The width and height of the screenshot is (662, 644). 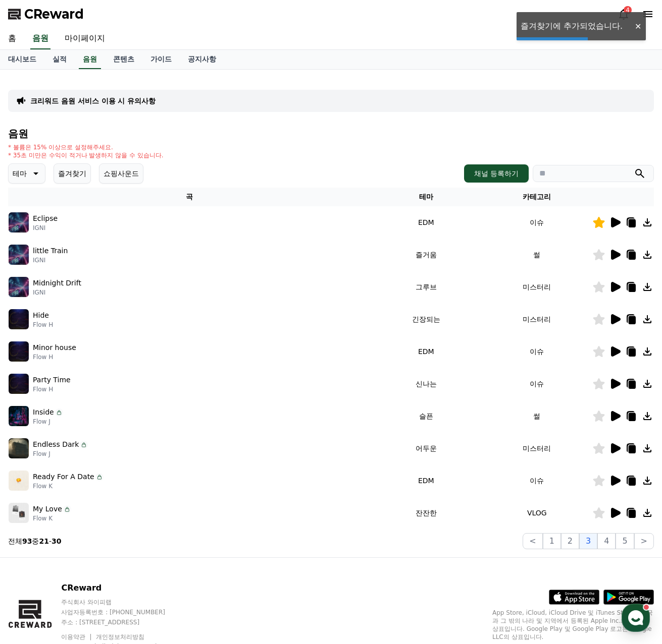 I want to click on strong: 93, so click(x=27, y=542).